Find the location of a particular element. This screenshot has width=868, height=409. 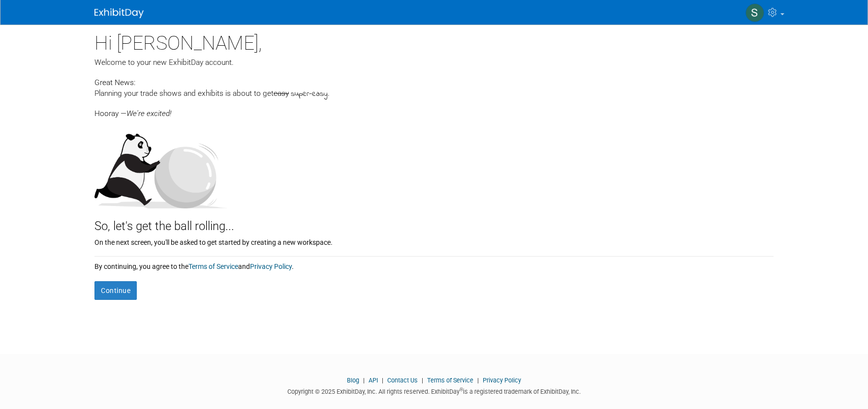

a: Contact Us is located at coordinates (403, 380).